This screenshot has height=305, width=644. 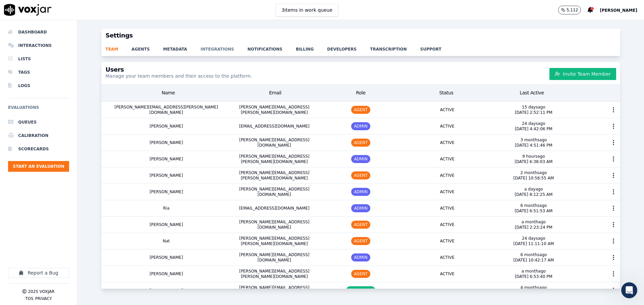 I want to click on div: Ria, so click(x=166, y=208).